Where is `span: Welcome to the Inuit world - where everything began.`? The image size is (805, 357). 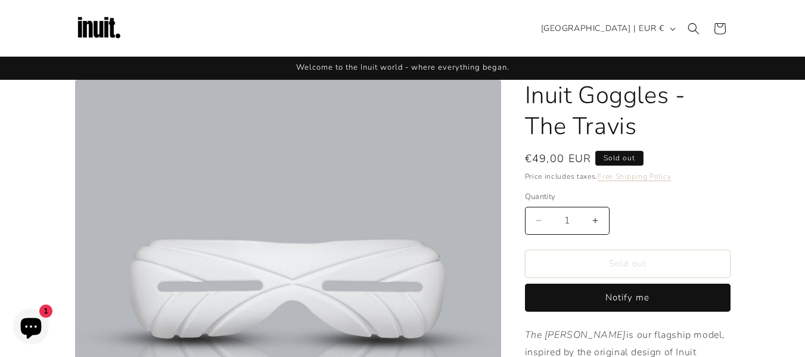
span: Welcome to the Inuit world - where everything began. is located at coordinates (403, 67).